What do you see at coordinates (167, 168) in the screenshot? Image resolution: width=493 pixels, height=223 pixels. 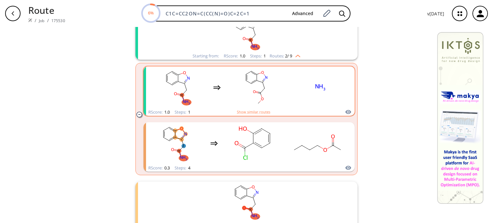 I see `span: 0.3` at bounding box center [167, 168].